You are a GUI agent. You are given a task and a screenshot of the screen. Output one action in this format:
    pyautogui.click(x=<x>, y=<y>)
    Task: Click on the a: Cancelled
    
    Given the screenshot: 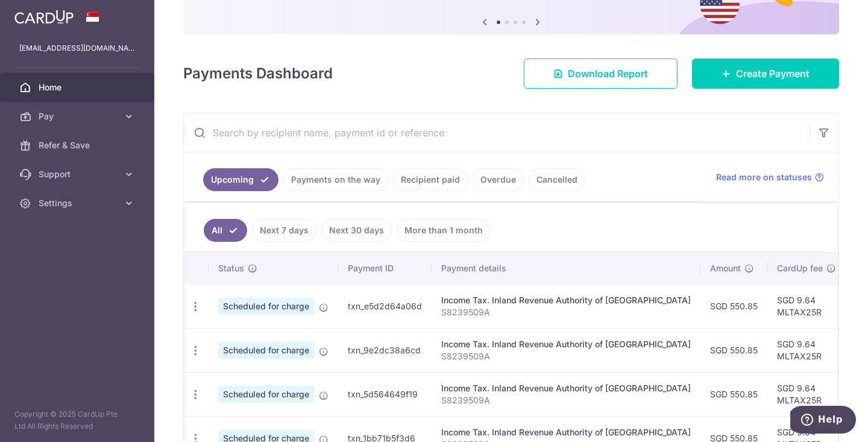 What is the action you would take?
    pyautogui.click(x=557, y=180)
    